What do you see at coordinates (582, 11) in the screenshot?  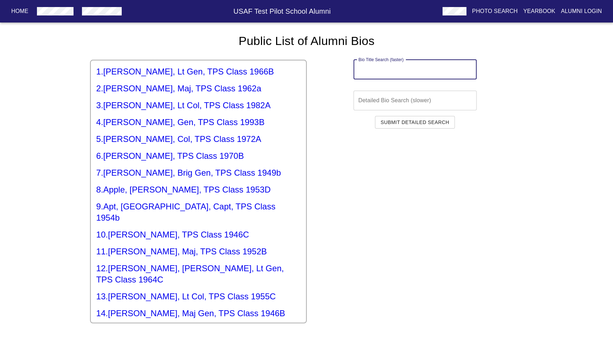 I see `p: Alumni Login` at bounding box center [582, 11].